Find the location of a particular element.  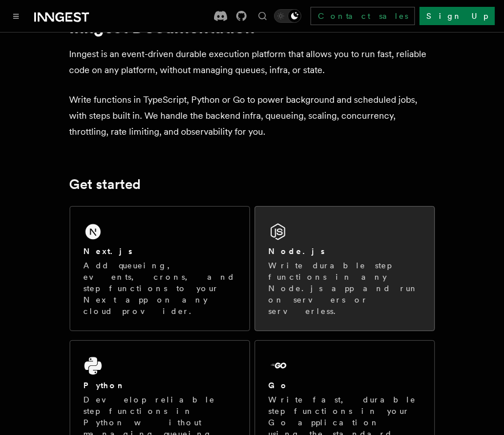

a: Get started is located at coordinates (105, 185).